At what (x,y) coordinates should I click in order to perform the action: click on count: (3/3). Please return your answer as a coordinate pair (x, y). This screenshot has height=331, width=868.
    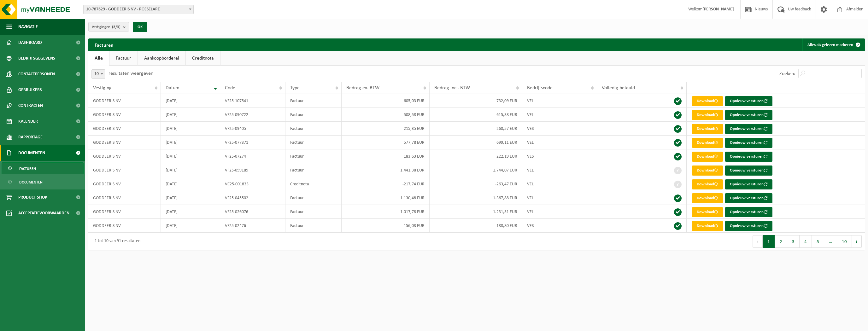
    Looking at the image, I should click on (116, 27).